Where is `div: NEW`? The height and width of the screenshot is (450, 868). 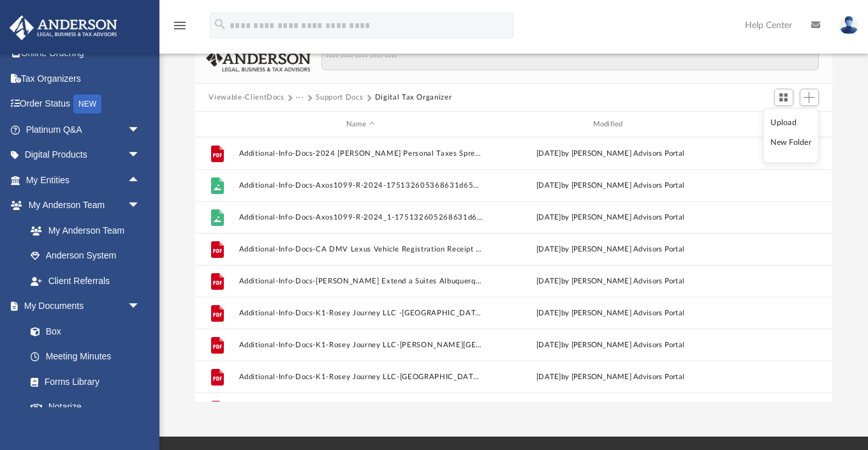
div: NEW is located at coordinates (87, 104).